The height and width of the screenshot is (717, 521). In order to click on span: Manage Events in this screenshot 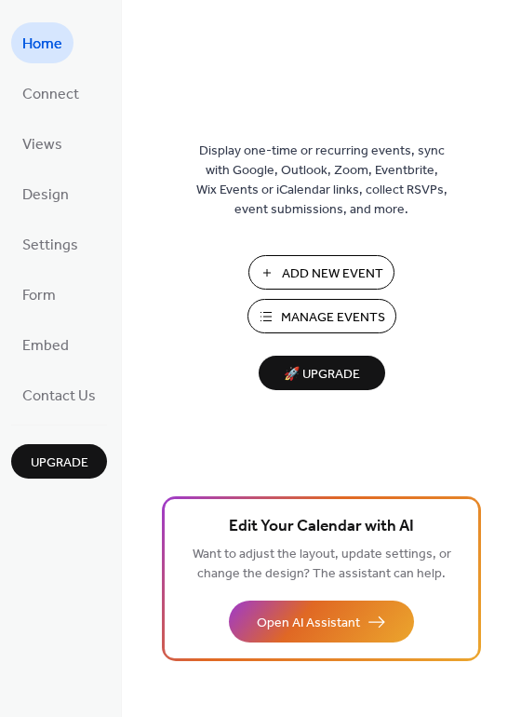, I will do `click(333, 317)`.